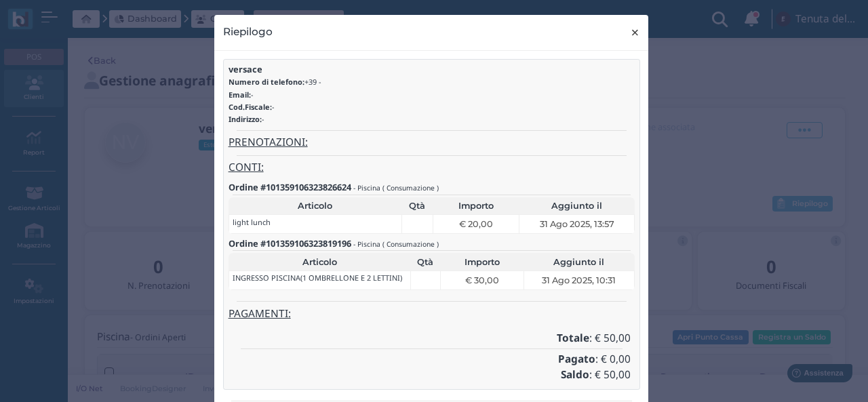  Describe the element at coordinates (268, 142) in the screenshot. I see `u: PRENOTAZIONI:` at that location.